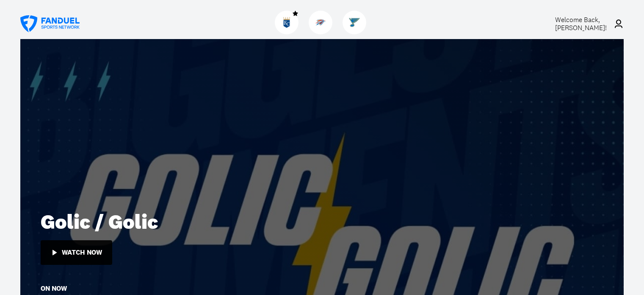  What do you see at coordinates (355, 23) in the screenshot?
I see `img: Blues` at bounding box center [355, 23].